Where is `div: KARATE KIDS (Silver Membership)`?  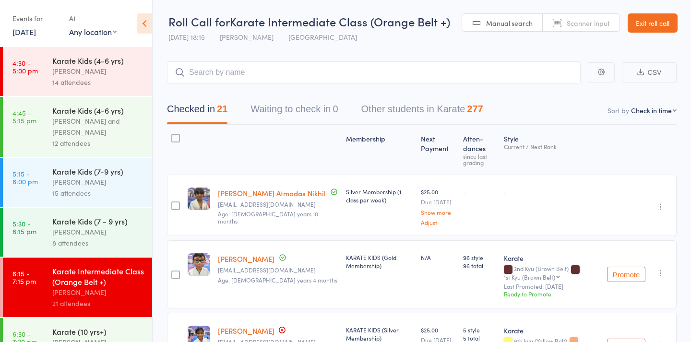 div: KARATE KIDS (Silver Membership) is located at coordinates (379, 334).